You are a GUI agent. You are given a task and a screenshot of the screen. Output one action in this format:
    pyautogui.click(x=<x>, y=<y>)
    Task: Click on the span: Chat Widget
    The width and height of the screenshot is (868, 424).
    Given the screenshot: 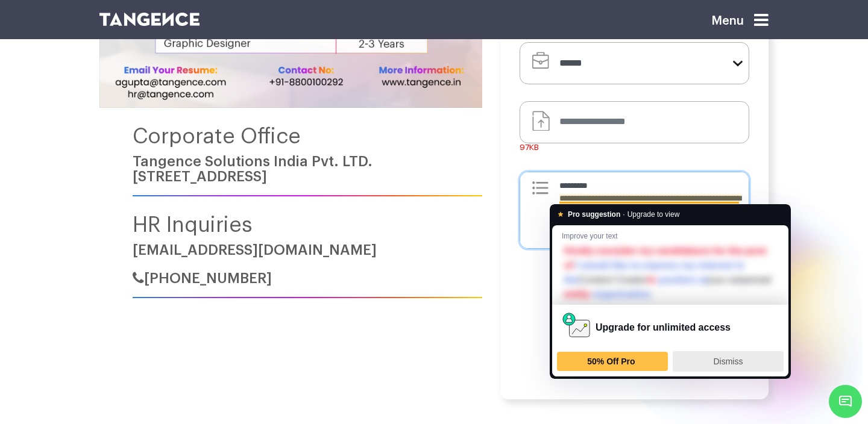 What is the action you would take?
    pyautogui.click(x=845, y=401)
    